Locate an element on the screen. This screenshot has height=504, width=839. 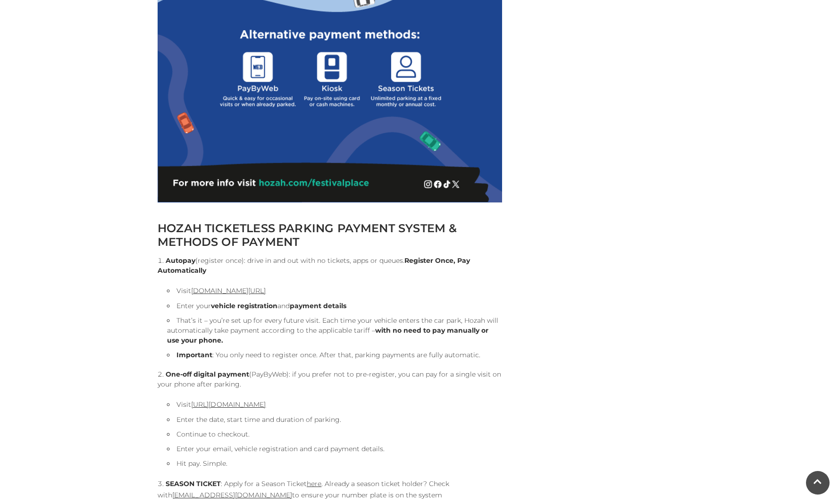
li: : You only need to register once. After that, parking payments are fully automatic. is located at coordinates (335, 355).